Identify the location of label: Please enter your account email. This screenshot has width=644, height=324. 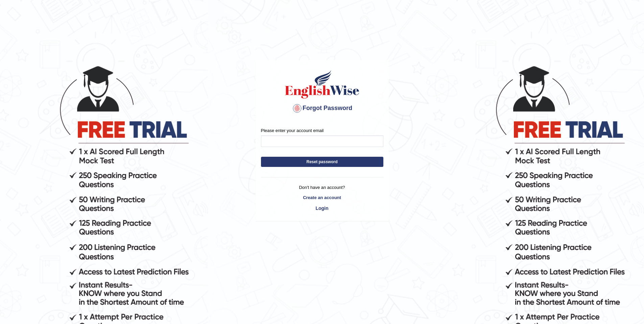
(293, 130).